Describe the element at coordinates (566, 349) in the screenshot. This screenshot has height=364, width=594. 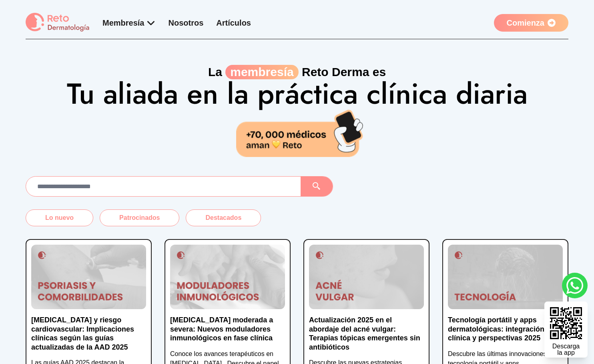
I see `div: Descarga la app` at that location.